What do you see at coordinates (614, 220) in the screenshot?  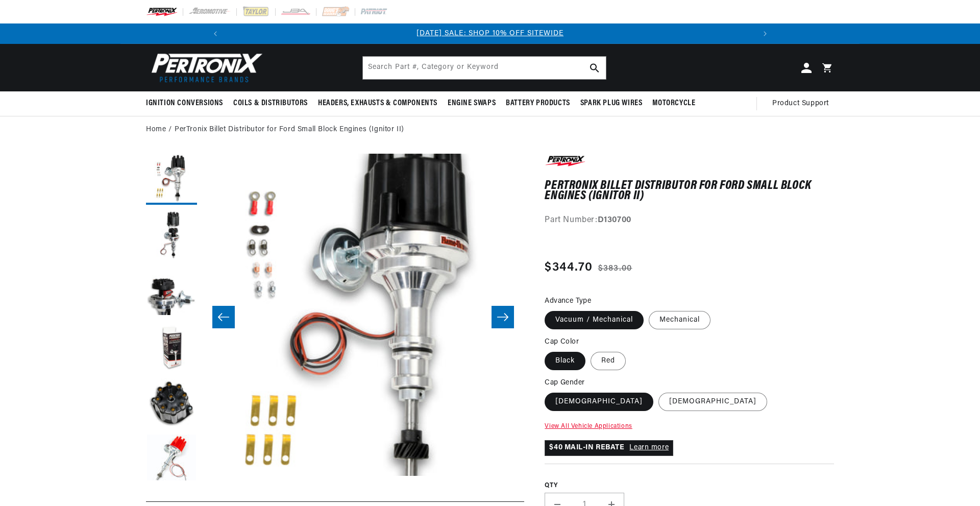 I see `strong: D130700` at bounding box center [614, 220].